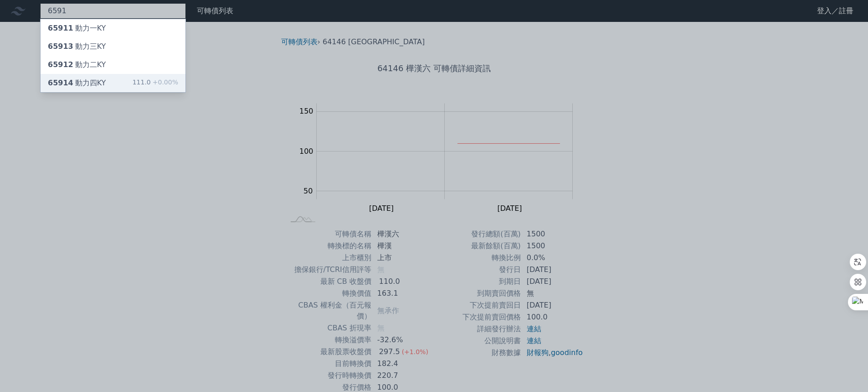 This screenshot has height=392, width=868. What do you see at coordinates (113, 83) in the screenshot?
I see `a: 65914動力四KY 111.0+0.00%` at bounding box center [113, 83].